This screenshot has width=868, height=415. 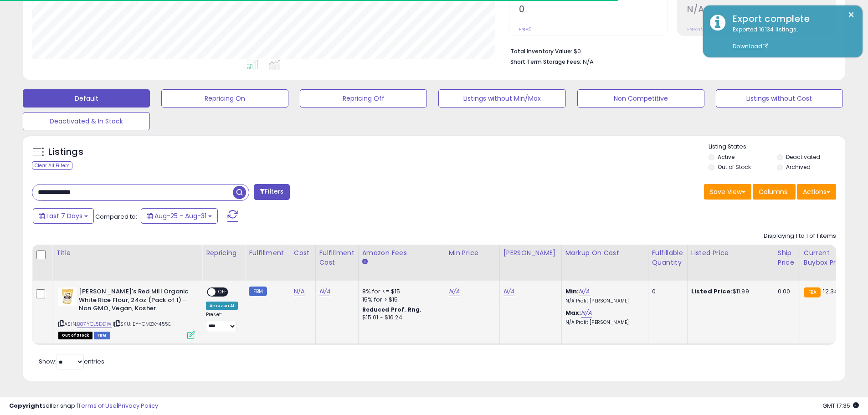 I want to click on div: Current Buybox Price, so click(x=827, y=258).